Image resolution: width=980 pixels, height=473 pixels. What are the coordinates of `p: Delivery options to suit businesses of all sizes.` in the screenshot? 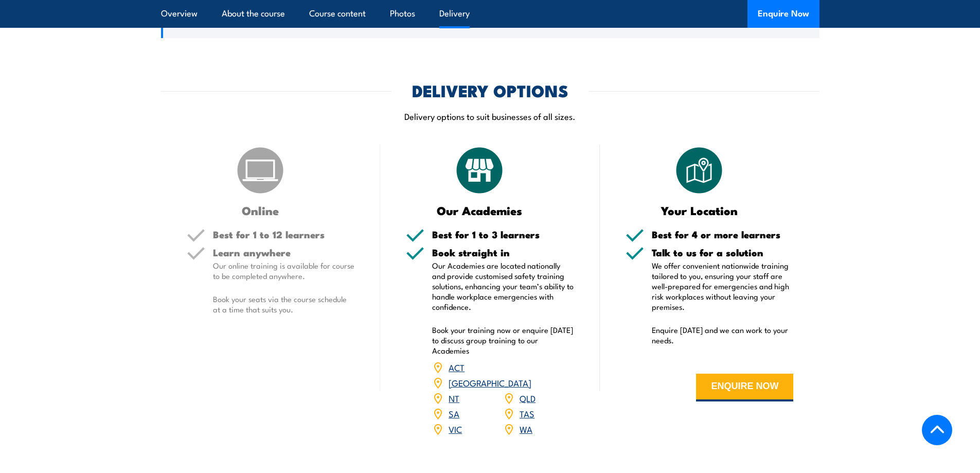 It's located at (490, 116).